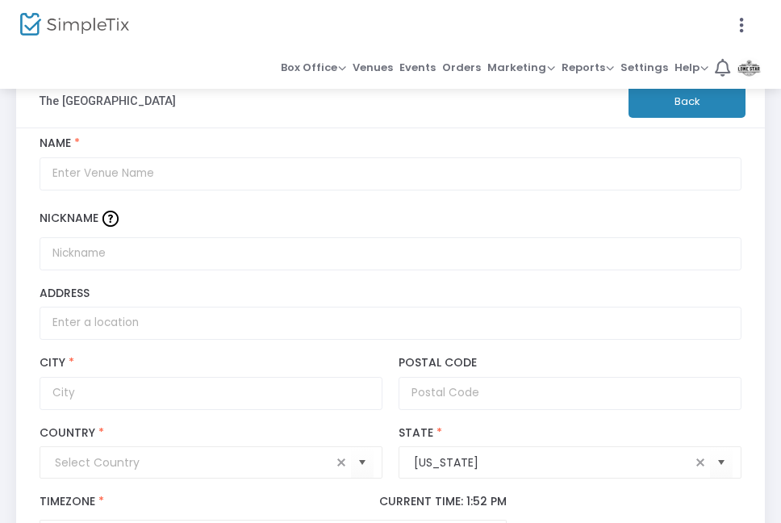 The image size is (781, 523). What do you see at coordinates (588, 67) in the screenshot?
I see `span: Reports` at bounding box center [588, 67].